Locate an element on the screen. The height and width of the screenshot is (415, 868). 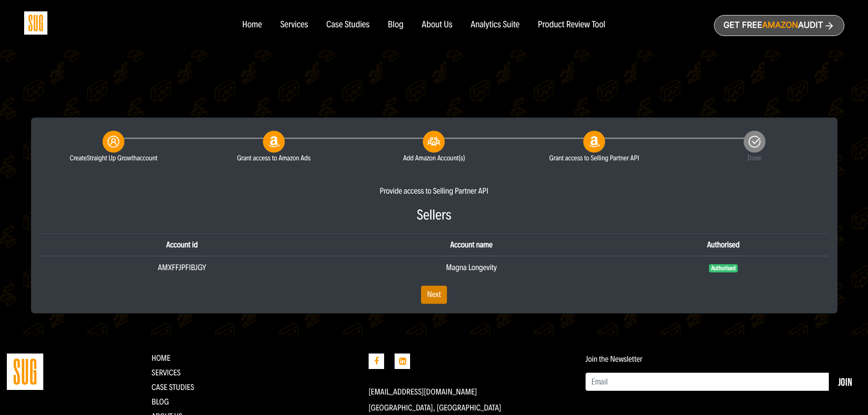
a: Next is located at coordinates (434, 294).